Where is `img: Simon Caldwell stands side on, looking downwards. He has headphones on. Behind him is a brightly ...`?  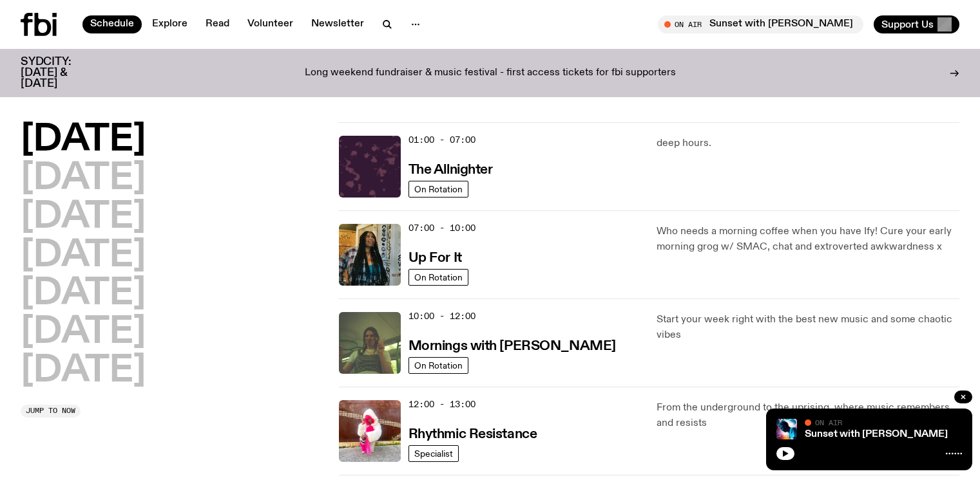 img: Simon Caldwell stands side on, looking downwards. He has headphones on. Behind him is a brightly ... is located at coordinates (787, 429).